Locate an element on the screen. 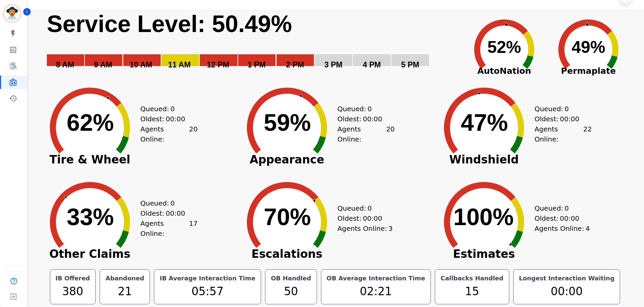 The height and width of the screenshot is (307, 644). text: 2 PM is located at coordinates (295, 65).